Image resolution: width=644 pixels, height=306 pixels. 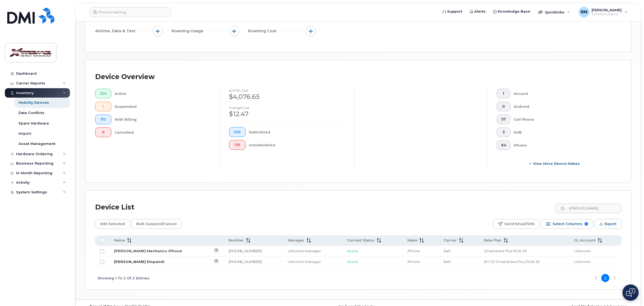 What do you see at coordinates (480, 12) in the screenshot?
I see `span: Alerts` at bounding box center [480, 12].